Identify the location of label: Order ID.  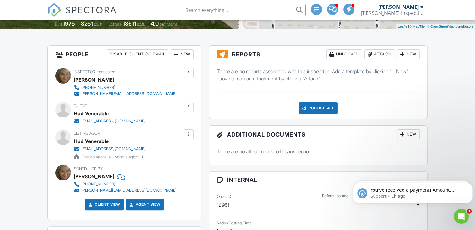
(224, 197).